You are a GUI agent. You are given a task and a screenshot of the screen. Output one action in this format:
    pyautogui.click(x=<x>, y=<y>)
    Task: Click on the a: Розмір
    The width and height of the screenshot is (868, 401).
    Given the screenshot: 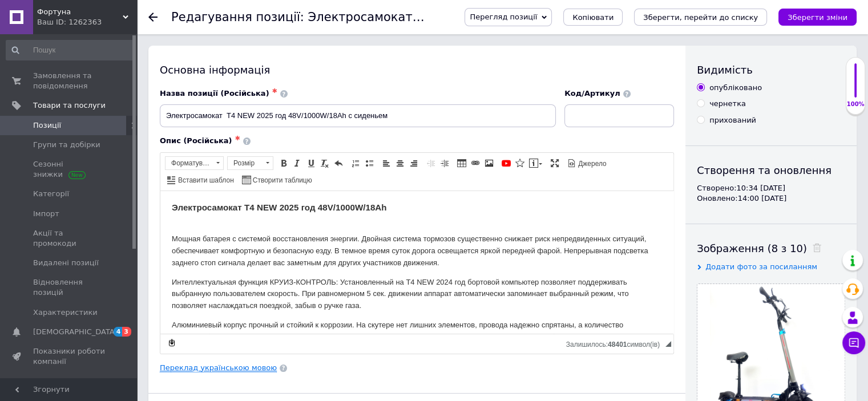 What is the action you would take?
    pyautogui.click(x=250, y=163)
    